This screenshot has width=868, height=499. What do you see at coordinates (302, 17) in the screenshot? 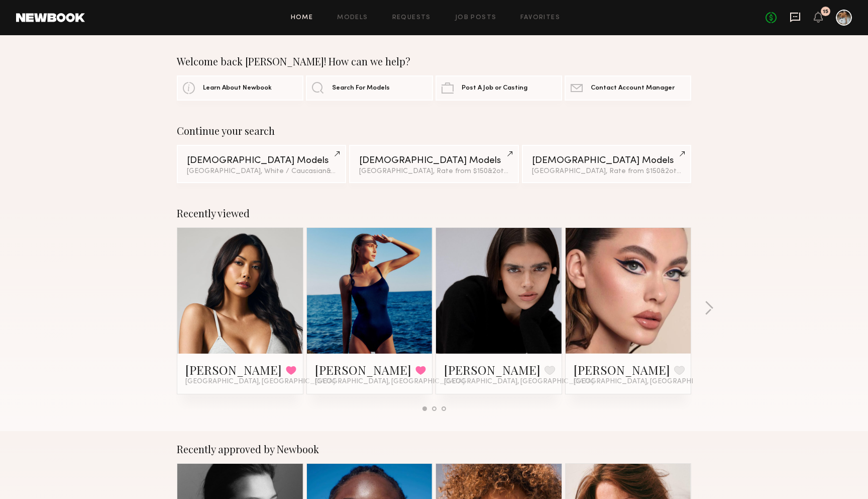
I see `a: Home` at bounding box center [302, 17].